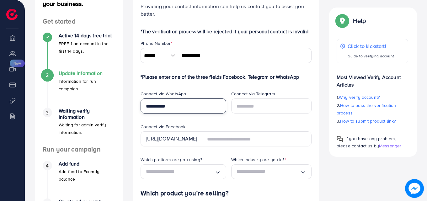 This screenshot has height=201, width=427. What do you see at coordinates (79, 149) in the screenshot?
I see `h4: Run your campaign` at bounding box center [79, 149].